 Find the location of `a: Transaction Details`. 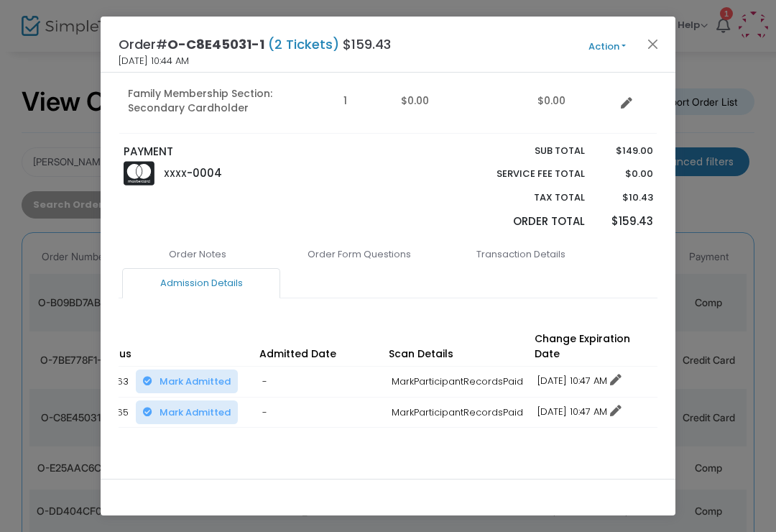

a: Transaction Details is located at coordinates (521, 254).